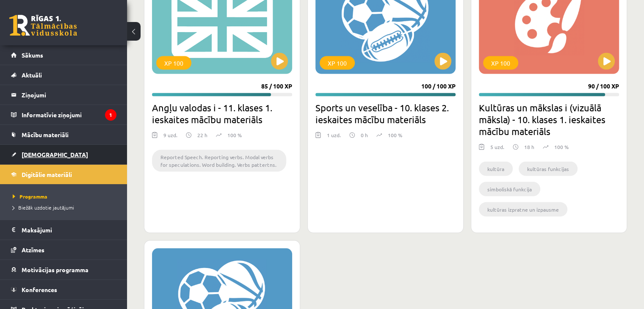 The image size is (644, 309). Describe the element at coordinates (69, 115) in the screenshot. I see `legend: Informatīvie ziņojumi` at that location.